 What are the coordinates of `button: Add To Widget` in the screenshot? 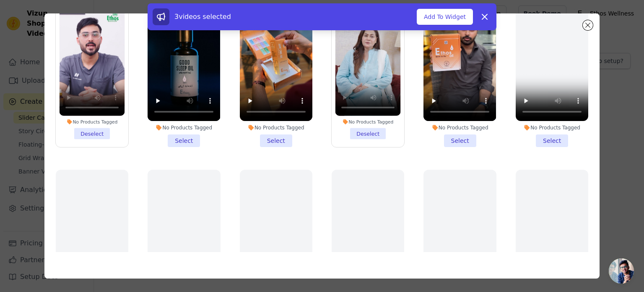 It's located at (445, 17).